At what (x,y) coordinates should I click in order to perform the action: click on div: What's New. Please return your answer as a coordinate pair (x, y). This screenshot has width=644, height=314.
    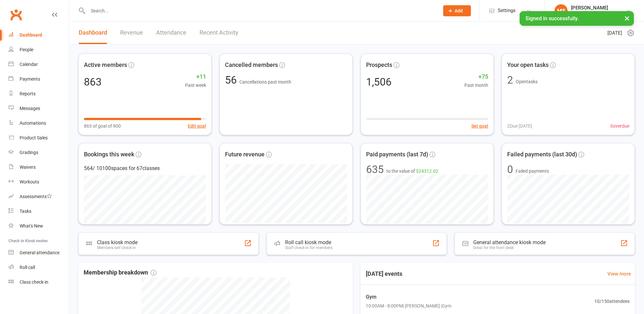
    Looking at the image, I should click on (31, 226).